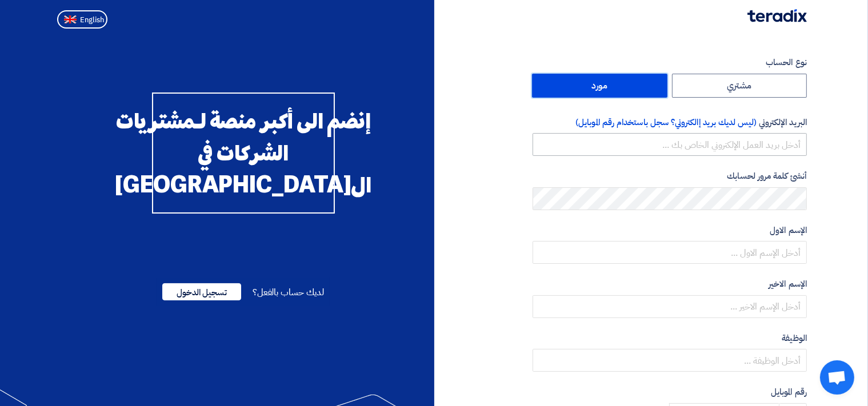 The height and width of the screenshot is (406, 868). What do you see at coordinates (670, 392) in the screenshot?
I see `label: رقم الموبايل` at bounding box center [670, 392].